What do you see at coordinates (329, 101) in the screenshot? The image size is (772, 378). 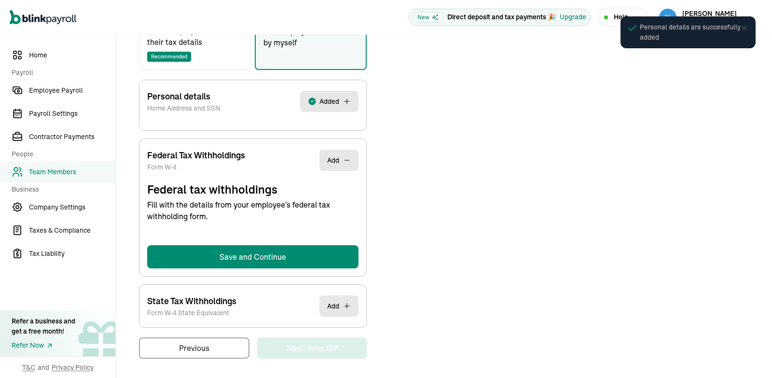 I see `button: Added` at bounding box center [329, 101].